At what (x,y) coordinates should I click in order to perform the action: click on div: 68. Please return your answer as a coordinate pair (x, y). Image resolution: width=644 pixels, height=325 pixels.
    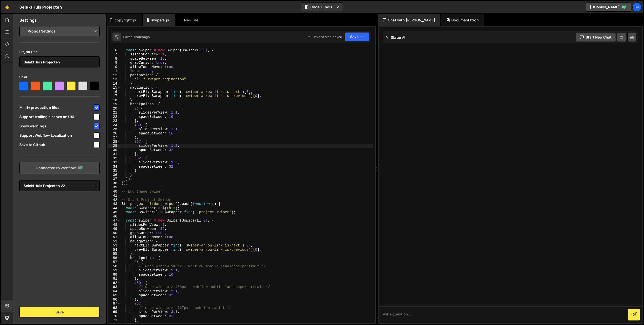
    Looking at the image, I should click on (114, 308).